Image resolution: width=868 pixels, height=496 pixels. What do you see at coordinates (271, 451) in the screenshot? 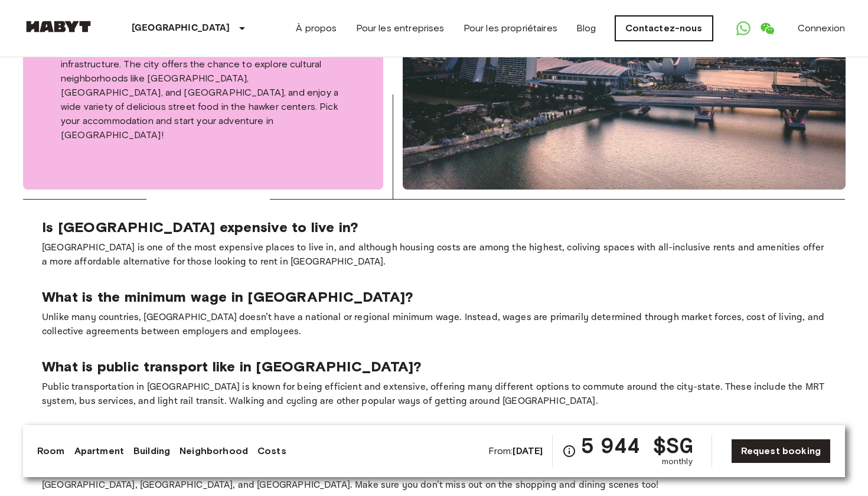
I see `a: Costs` at bounding box center [271, 451].